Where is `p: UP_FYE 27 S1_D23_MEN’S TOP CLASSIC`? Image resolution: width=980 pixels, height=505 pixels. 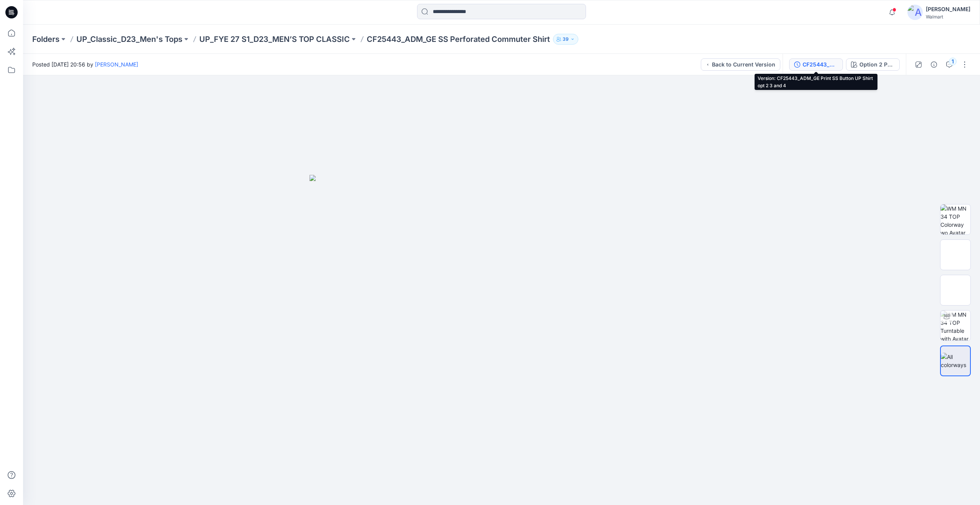
p: UP_FYE 27 S1_D23_MEN’S TOP CLASSIC is located at coordinates (275, 39).